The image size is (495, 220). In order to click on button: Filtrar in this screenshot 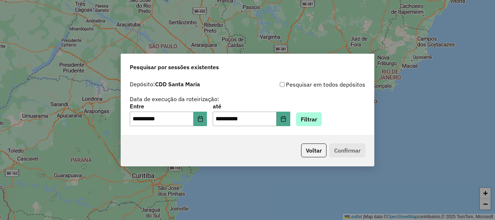, I will do `click(309, 119)`.